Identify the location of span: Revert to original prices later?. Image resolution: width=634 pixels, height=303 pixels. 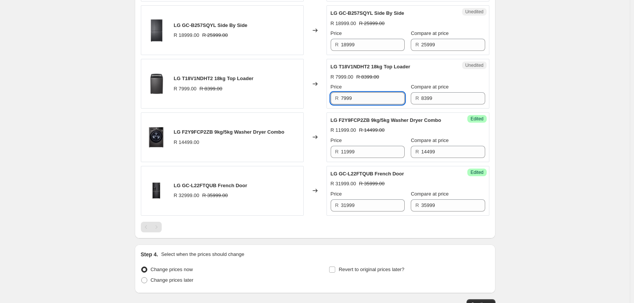
(372, 269).